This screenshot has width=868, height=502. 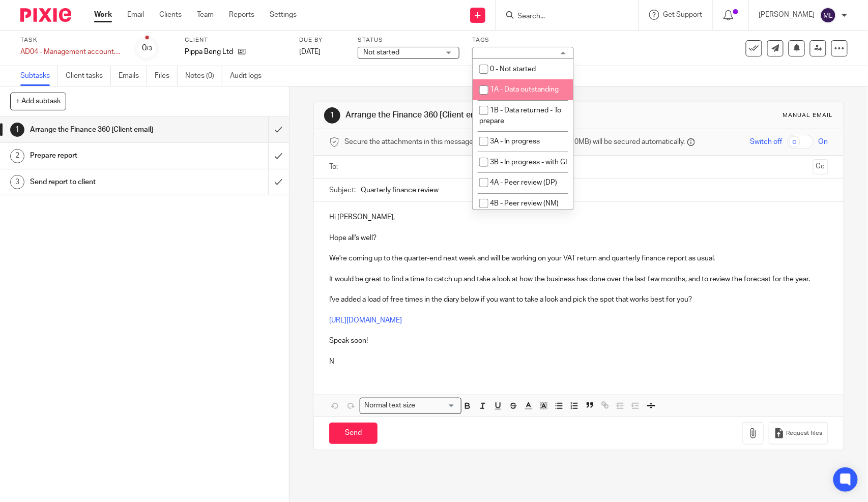 I want to click on span: On, so click(x=823, y=142).